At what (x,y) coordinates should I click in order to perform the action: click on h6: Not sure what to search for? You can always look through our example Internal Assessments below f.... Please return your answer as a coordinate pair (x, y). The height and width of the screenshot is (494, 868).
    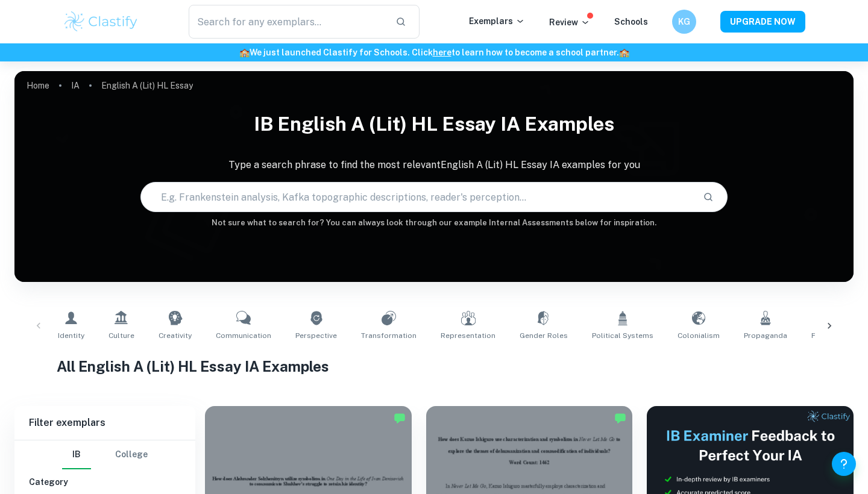
    Looking at the image, I should click on (434, 223).